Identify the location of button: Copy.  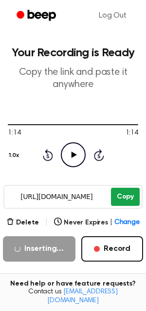
(125, 196).